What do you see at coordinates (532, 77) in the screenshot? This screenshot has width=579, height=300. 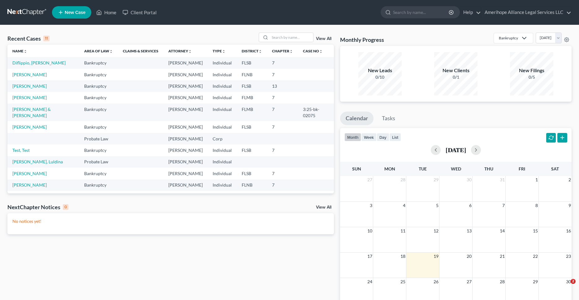 I see `div: 0/5` at bounding box center [532, 77].